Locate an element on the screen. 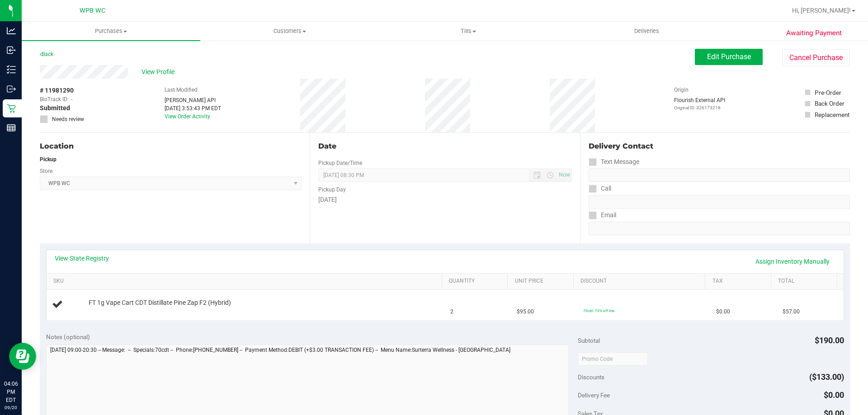 The height and width of the screenshot is (415, 868). a: Purchases is located at coordinates (111, 31).